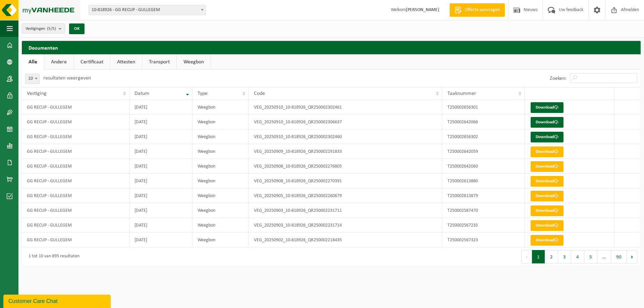 The image size is (644, 308). I want to click on td: T250002613880, so click(484, 181).